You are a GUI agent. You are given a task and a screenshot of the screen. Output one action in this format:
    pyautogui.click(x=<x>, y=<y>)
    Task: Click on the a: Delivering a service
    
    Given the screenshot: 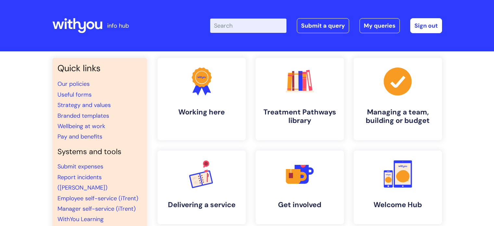 What is the action you would take?
    pyautogui.click(x=202, y=187)
    